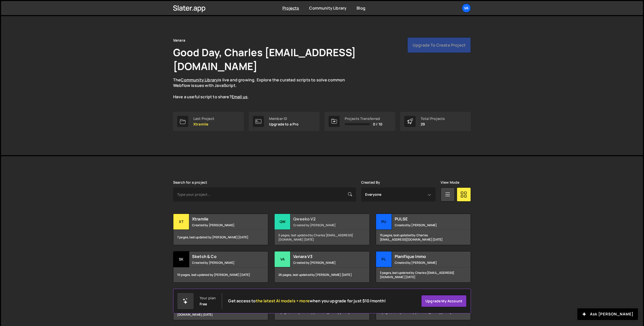 The width and height of the screenshot is (644, 326). Describe the element at coordinates (361, 8) in the screenshot. I see `a: Blog` at that location.